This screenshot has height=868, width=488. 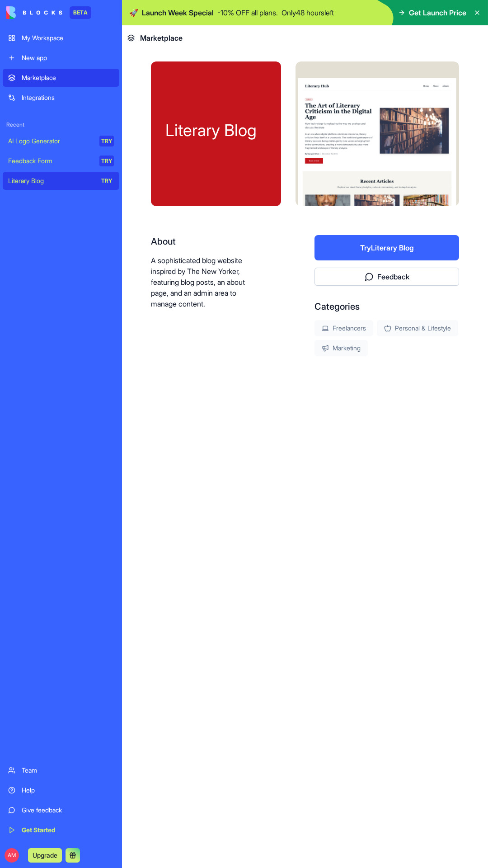 What do you see at coordinates (308, 13) in the screenshot?
I see `p: Only 48 hours left` at bounding box center [308, 13].